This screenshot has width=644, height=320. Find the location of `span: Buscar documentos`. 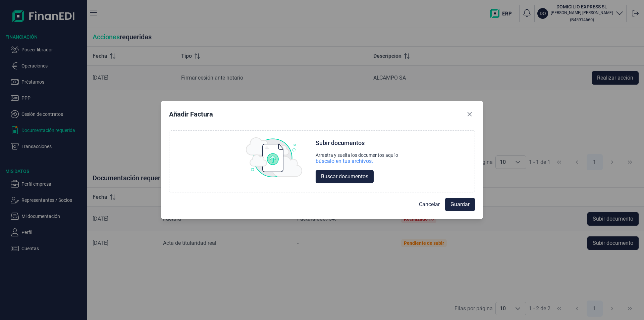

span: Buscar documentos is located at coordinates (345, 177).